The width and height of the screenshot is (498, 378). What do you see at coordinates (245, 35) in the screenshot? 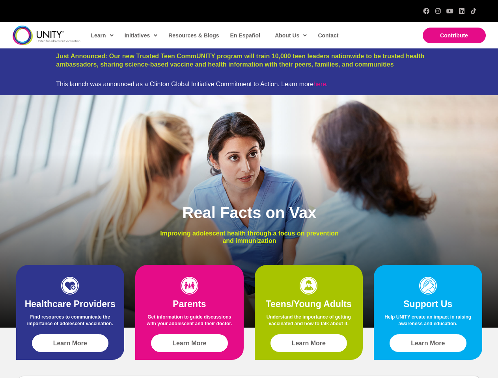
I see `span: En Español` at bounding box center [245, 35].